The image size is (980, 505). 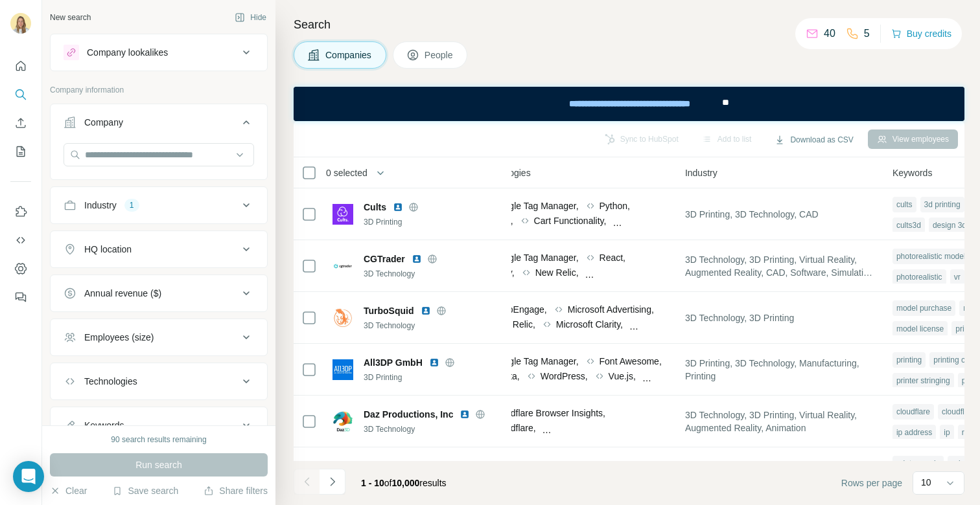 I want to click on h4: Search, so click(x=629, y=25).